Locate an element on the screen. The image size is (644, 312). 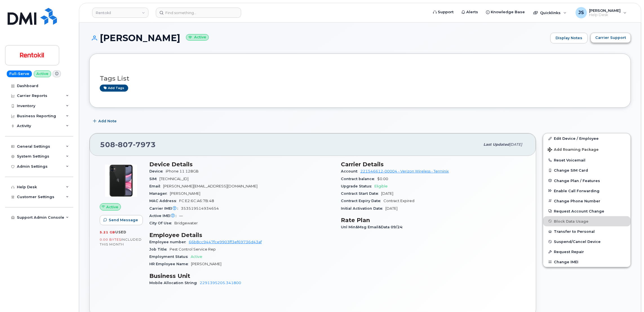
span: iPhone 11 128GB is located at coordinates (182, 171).